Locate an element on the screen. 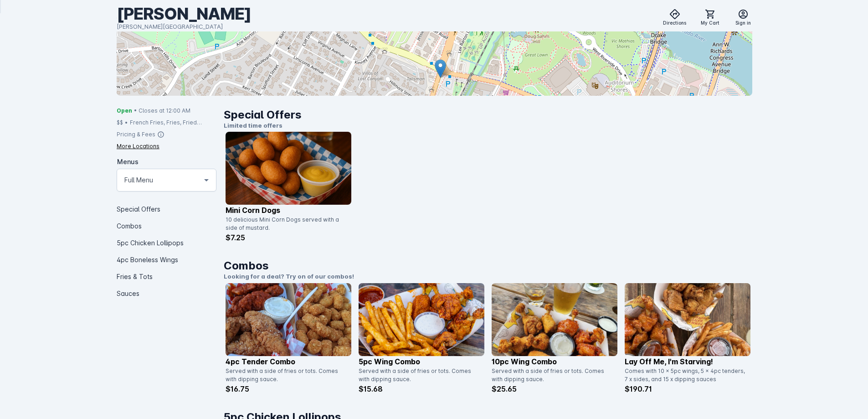 This screenshot has height=419, width=868. div: Combos is located at coordinates (166, 226).